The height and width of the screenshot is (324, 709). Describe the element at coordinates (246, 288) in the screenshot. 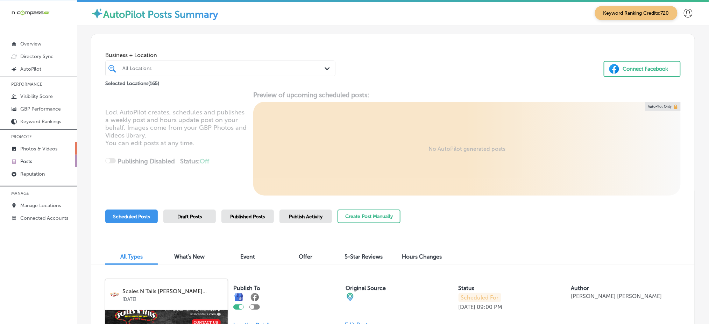

I see `label: Publish To` at that location.